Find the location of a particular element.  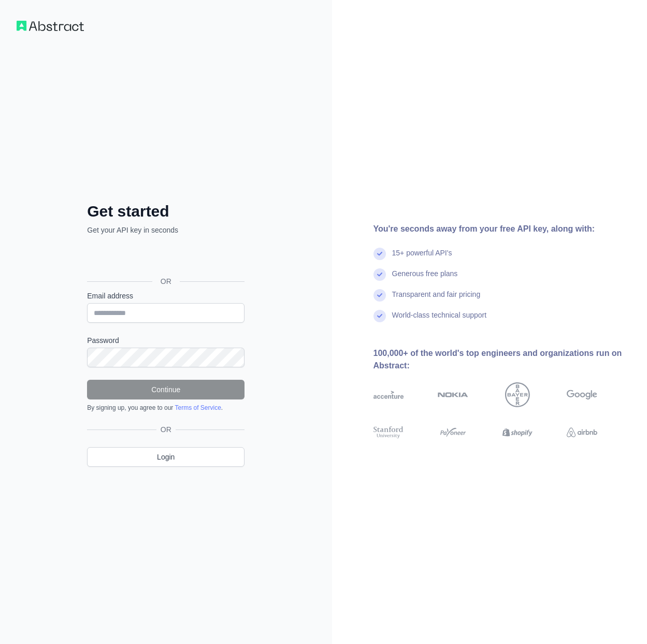

div: By signing up, you agree to our . is located at coordinates (166, 408).